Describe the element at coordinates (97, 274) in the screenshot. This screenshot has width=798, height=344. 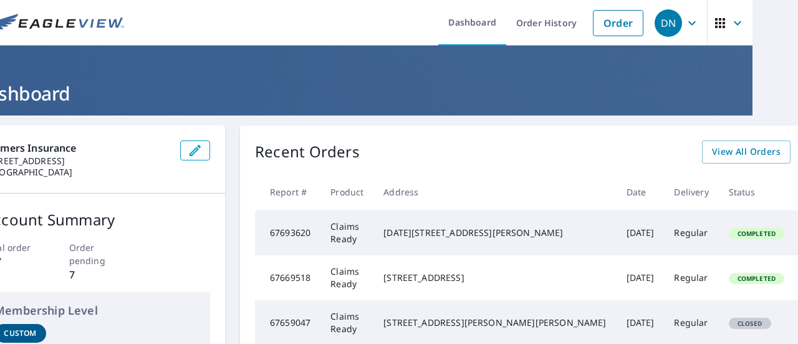
I see `p: 7` at that location.